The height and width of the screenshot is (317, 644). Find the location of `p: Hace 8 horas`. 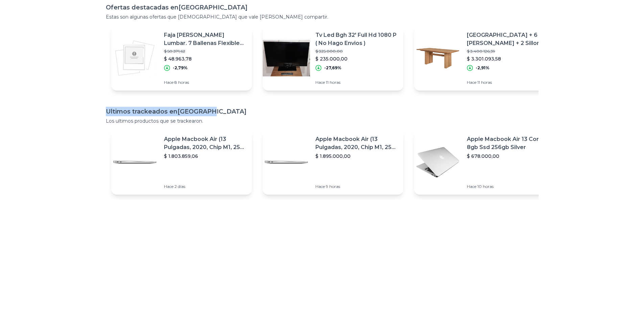

p: Hace 8 horas is located at coordinates (205, 83).